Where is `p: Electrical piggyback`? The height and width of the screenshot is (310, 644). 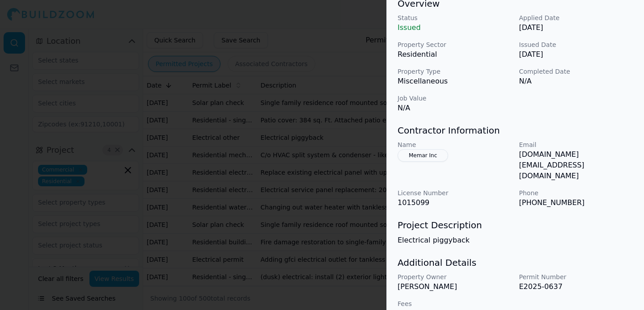
p: Electrical piggyback is located at coordinates (515, 240).